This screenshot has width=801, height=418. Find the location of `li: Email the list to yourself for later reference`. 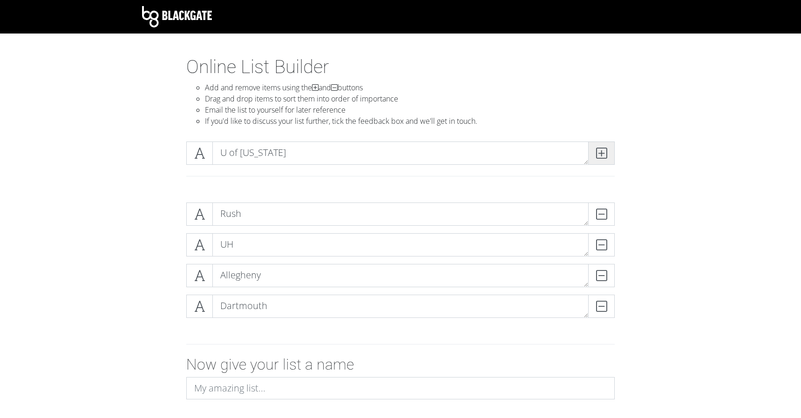

li: Email the list to yourself for later reference is located at coordinates (410, 110).